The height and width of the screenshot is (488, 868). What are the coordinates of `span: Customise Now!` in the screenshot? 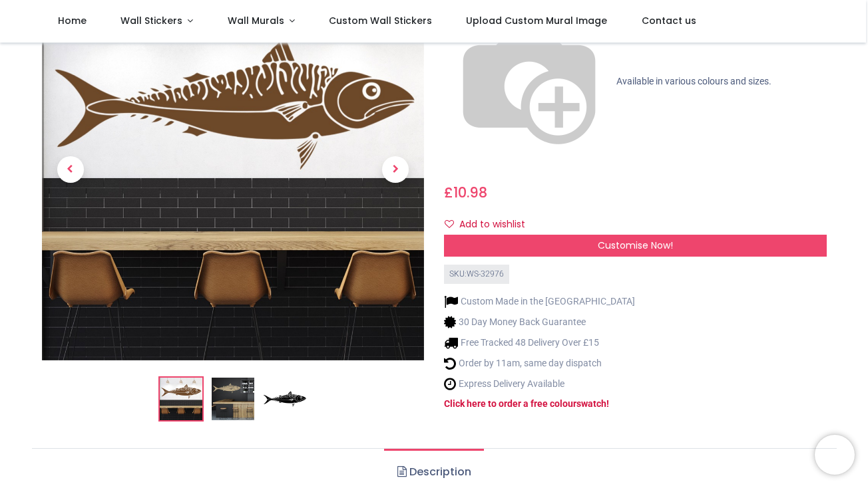 It's located at (635, 246).